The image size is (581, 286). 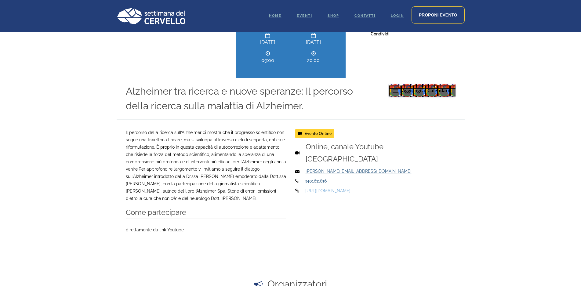 I want to click on span: Evento Online, so click(x=314, y=133).